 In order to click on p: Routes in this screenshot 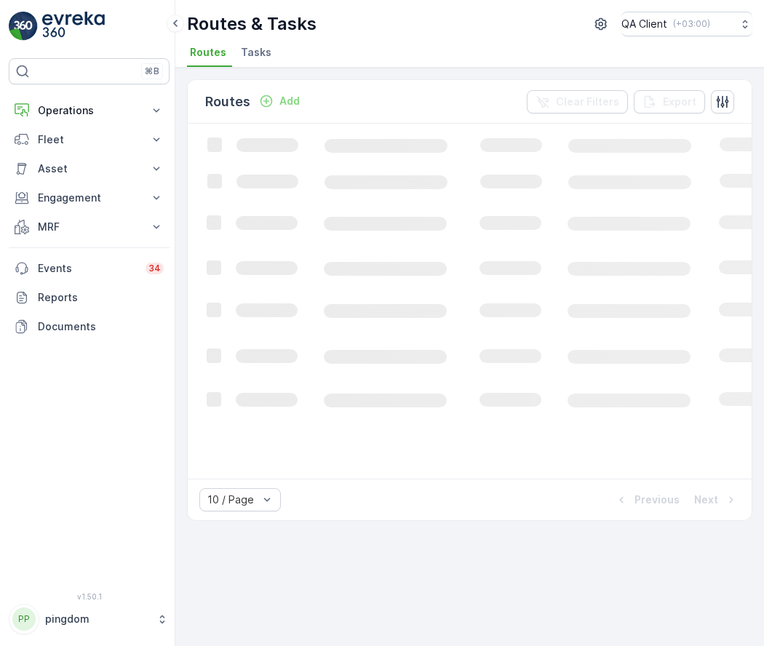, I will do `click(228, 102)`.